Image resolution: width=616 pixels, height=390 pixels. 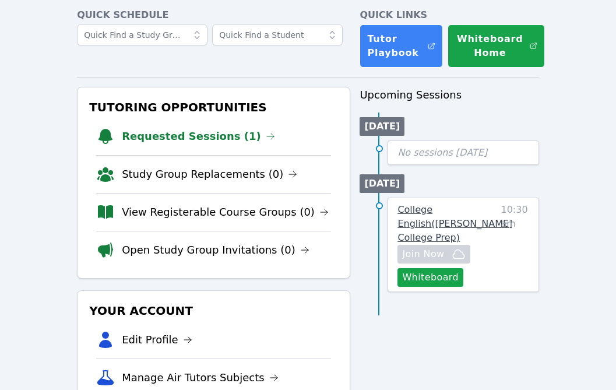 What do you see at coordinates (430, 278) in the screenshot?
I see `button: Whiteboard` at bounding box center [430, 278].